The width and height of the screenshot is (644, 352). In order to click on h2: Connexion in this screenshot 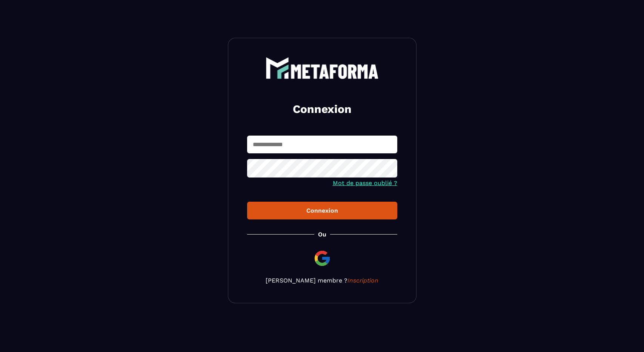, I will do `click(322, 109)`.